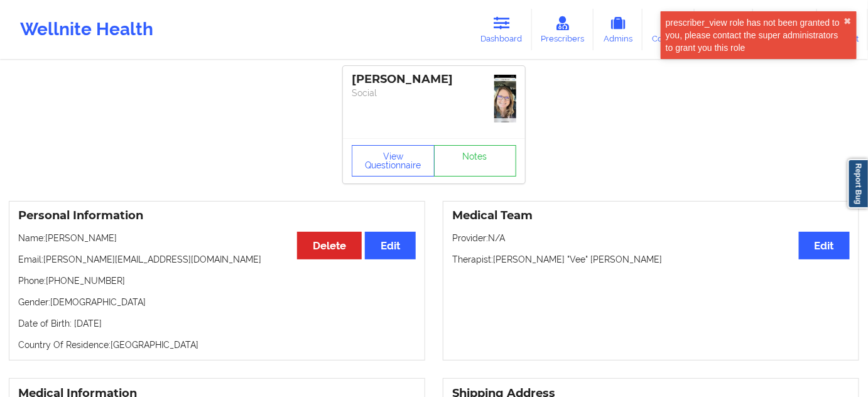  Describe the element at coordinates (563, 29) in the screenshot. I see `a: Prescribers` at that location.